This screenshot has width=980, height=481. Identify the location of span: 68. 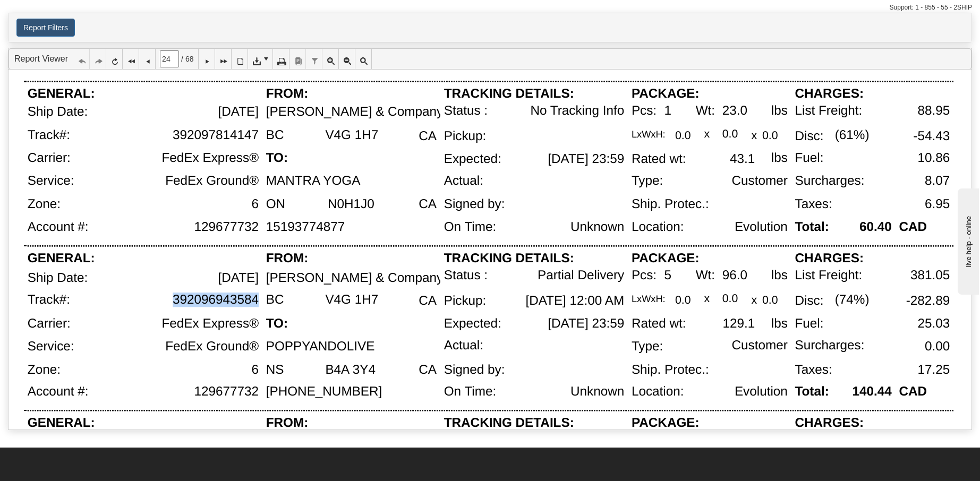
(189, 59).